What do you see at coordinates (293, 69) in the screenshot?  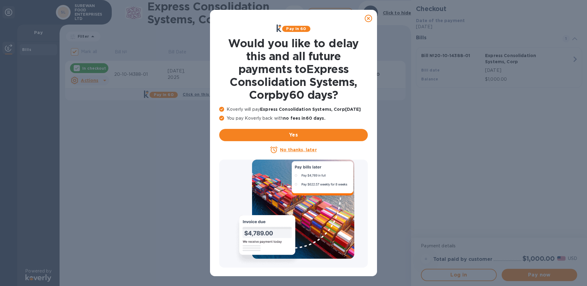 I see `h1: Would you like to delay this and all future payments to Express Consolidation Systems, Corp by 60...` at bounding box center [293, 69].